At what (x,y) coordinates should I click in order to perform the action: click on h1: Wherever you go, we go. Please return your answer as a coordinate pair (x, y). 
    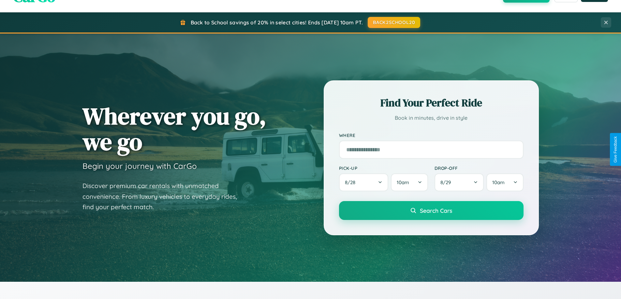
    Looking at the image, I should click on (174, 129).